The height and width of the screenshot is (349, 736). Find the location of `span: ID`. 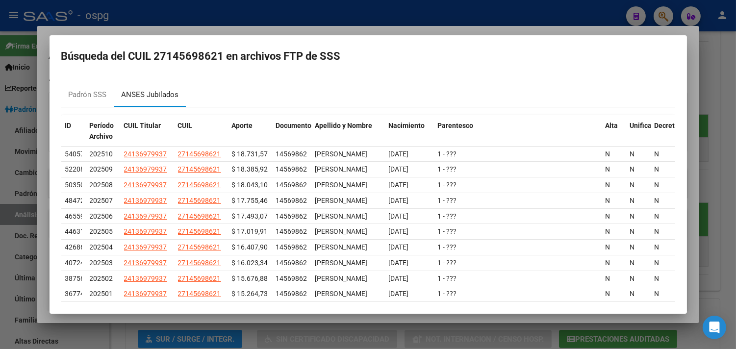

span: ID is located at coordinates (68, 125).